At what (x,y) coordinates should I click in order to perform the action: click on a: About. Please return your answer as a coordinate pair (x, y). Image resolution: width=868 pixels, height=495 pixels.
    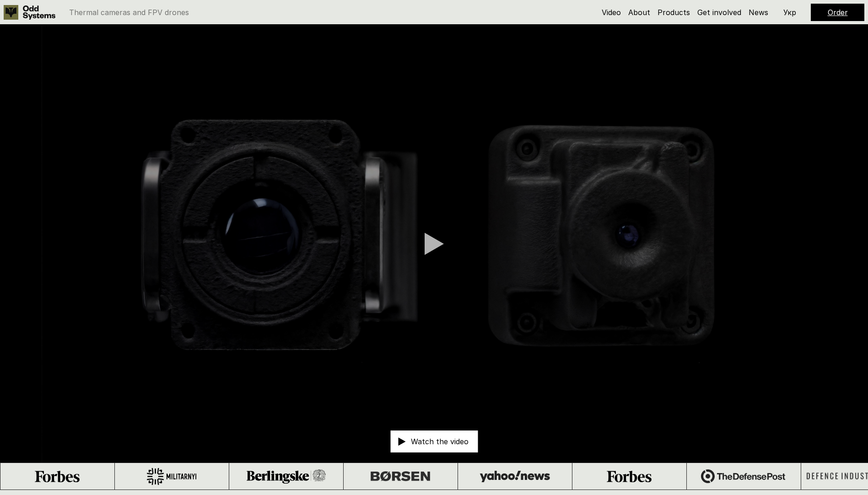
    Looking at the image, I should click on (640, 12).